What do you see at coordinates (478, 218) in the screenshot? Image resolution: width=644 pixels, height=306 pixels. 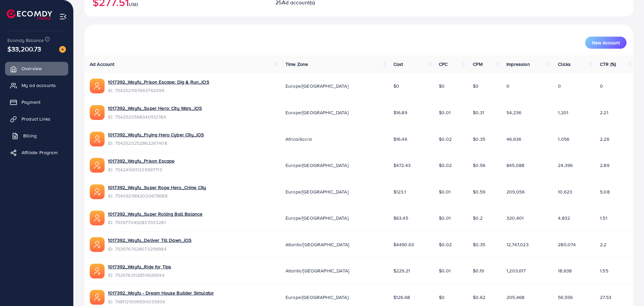 I see `span: $0.2` at bounding box center [478, 218].